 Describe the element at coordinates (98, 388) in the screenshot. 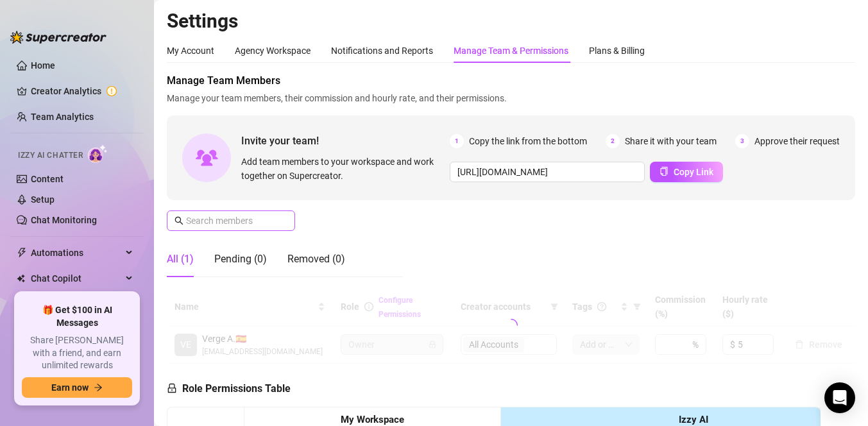

I see `span: arrow-right` at that location.